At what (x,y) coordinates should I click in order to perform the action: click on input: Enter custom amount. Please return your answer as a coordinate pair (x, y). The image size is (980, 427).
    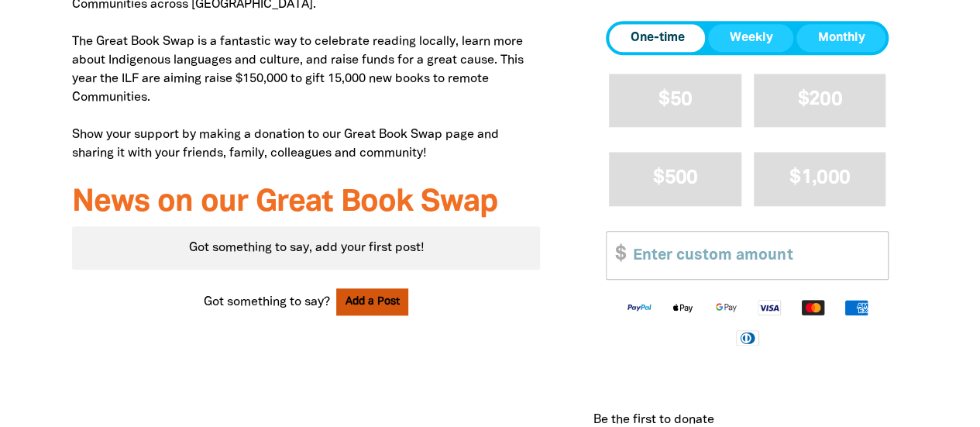
    Looking at the image, I should click on (755, 255).